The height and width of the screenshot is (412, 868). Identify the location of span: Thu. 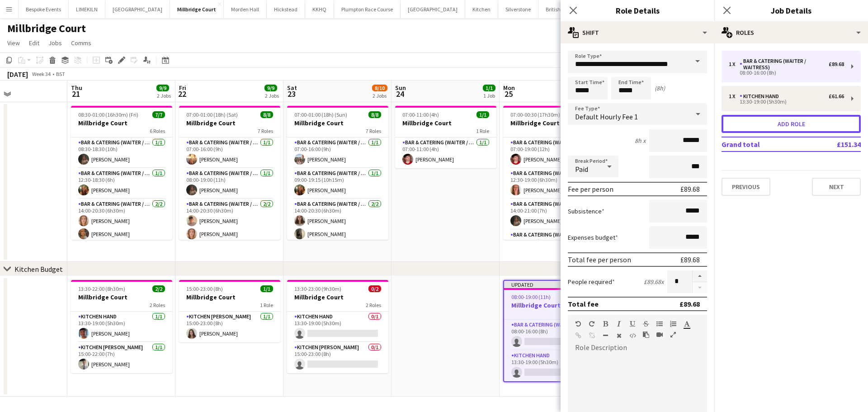
(77, 87).